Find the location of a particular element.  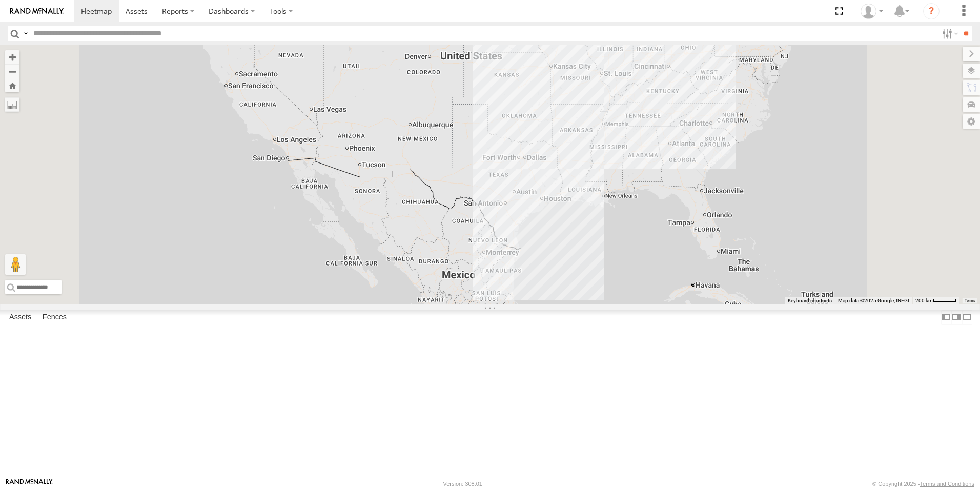

a: Terms and Conditions is located at coordinates (947, 484).